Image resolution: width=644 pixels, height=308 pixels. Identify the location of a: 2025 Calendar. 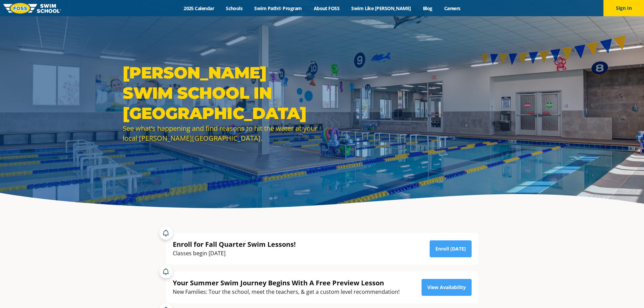
(199, 8).